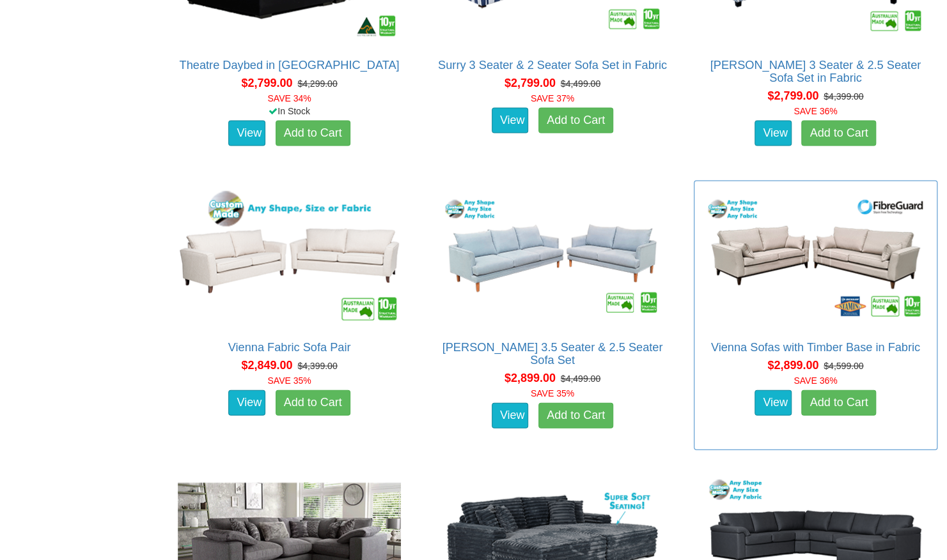 The height and width of the screenshot is (560, 947). Describe the element at coordinates (815, 257) in the screenshot. I see `img: Vienna Sofas with Timber Base in Fabric` at that location.